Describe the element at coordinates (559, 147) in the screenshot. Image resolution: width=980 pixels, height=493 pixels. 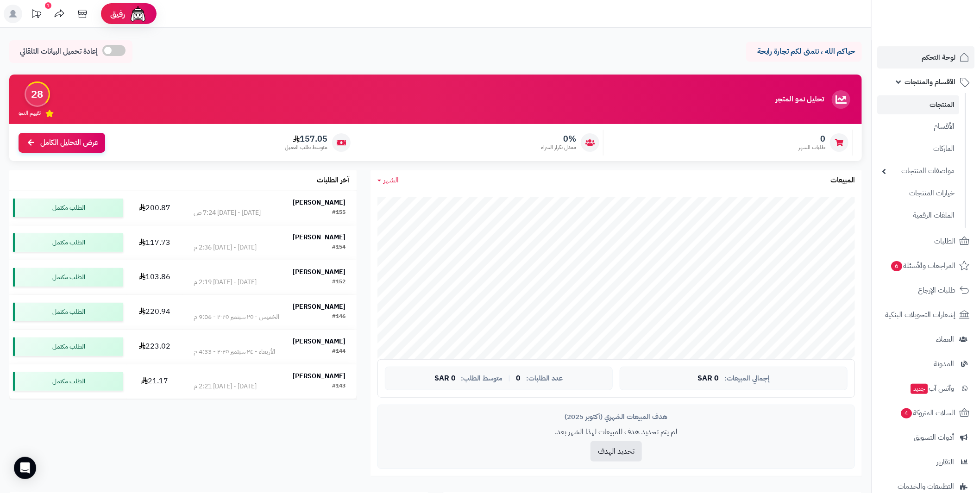
I see `span: معدل تكرار الشراء` at that location.